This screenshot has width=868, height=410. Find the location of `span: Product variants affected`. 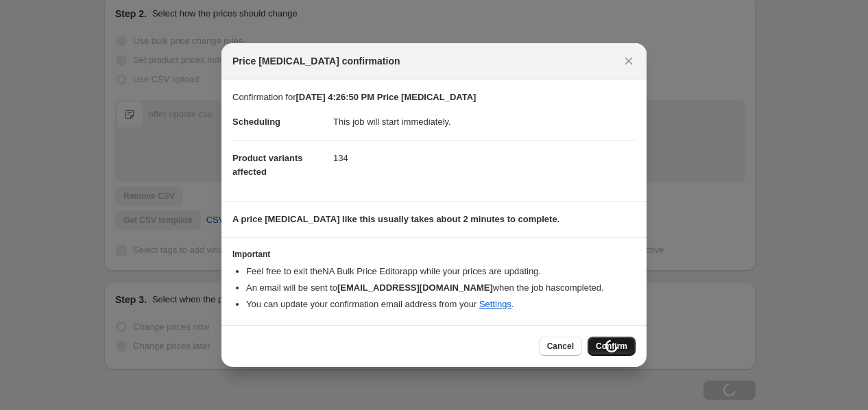

span: Product variants affected is located at coordinates (267, 164).